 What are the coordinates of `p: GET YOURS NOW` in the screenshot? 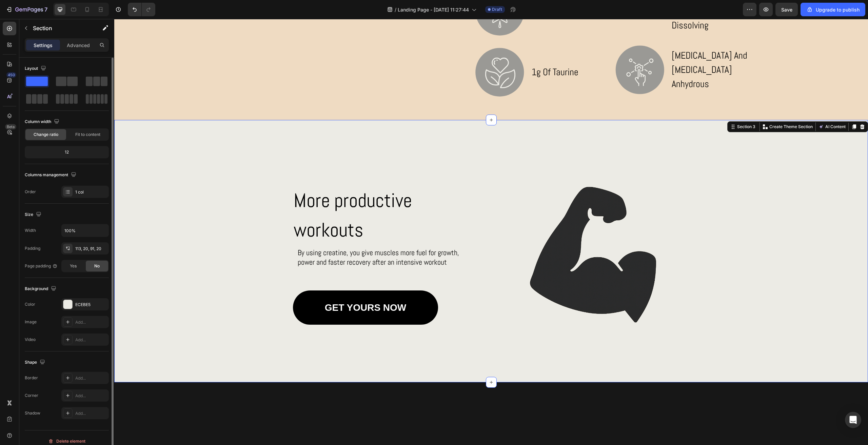 It's located at (251, 288).